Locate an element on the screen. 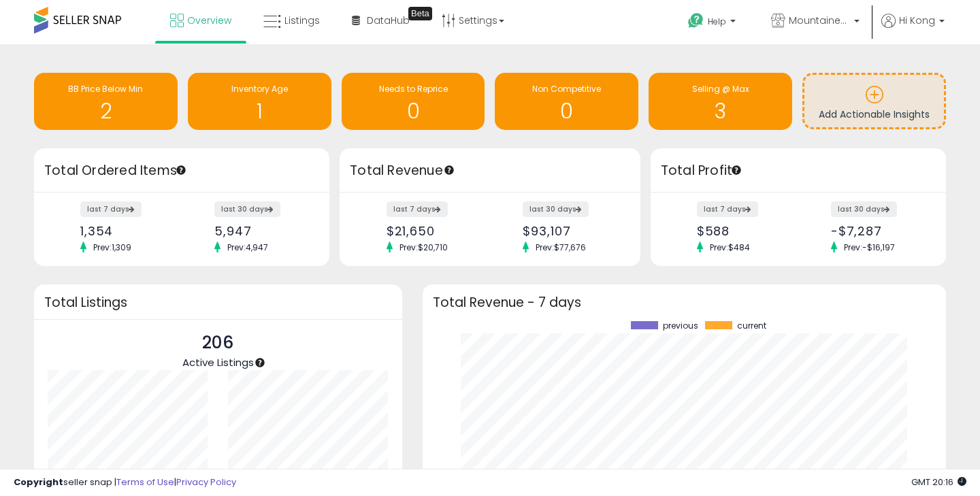 Image resolution: width=980 pixels, height=496 pixels. h3: Total Listings is located at coordinates (218, 303).